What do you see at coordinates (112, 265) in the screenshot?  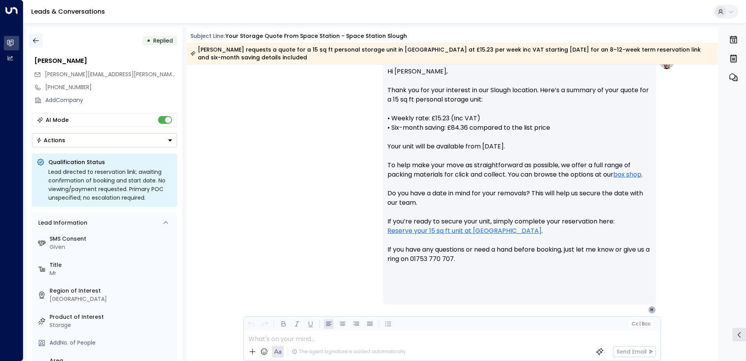 I see `label: Title` at bounding box center [112, 265].